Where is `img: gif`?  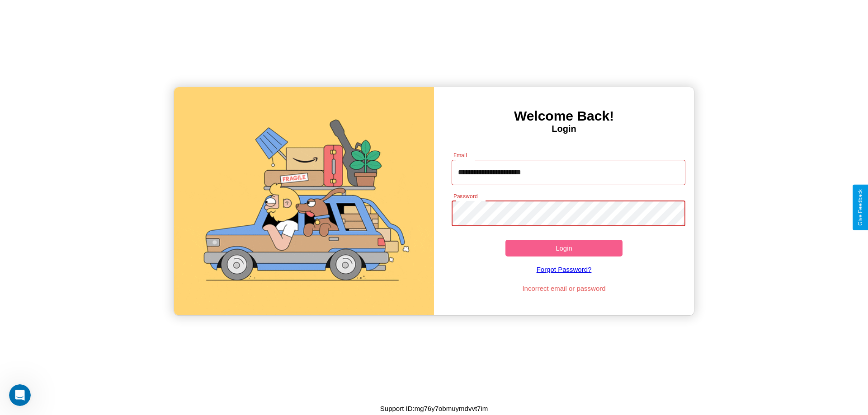 img: gif is located at coordinates (304, 201).